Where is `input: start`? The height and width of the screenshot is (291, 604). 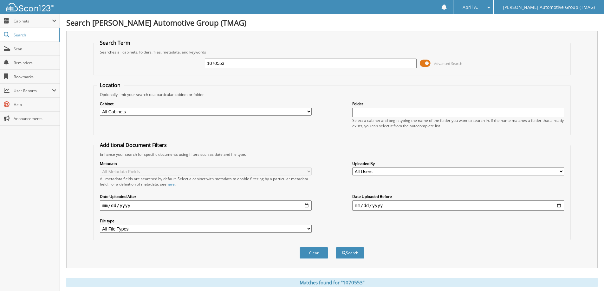 input: start is located at coordinates (206, 206).